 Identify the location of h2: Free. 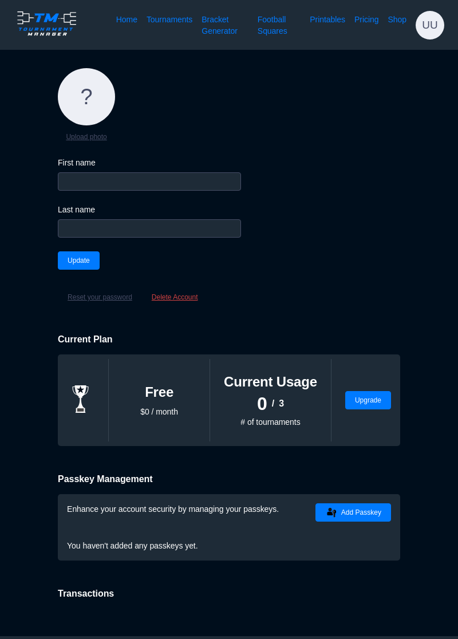
(159, 392).